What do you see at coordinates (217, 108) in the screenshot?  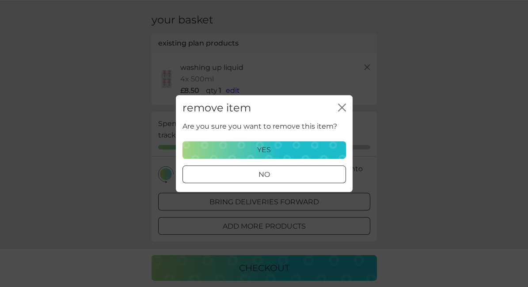 I see `h2: remove item` at bounding box center [217, 108].